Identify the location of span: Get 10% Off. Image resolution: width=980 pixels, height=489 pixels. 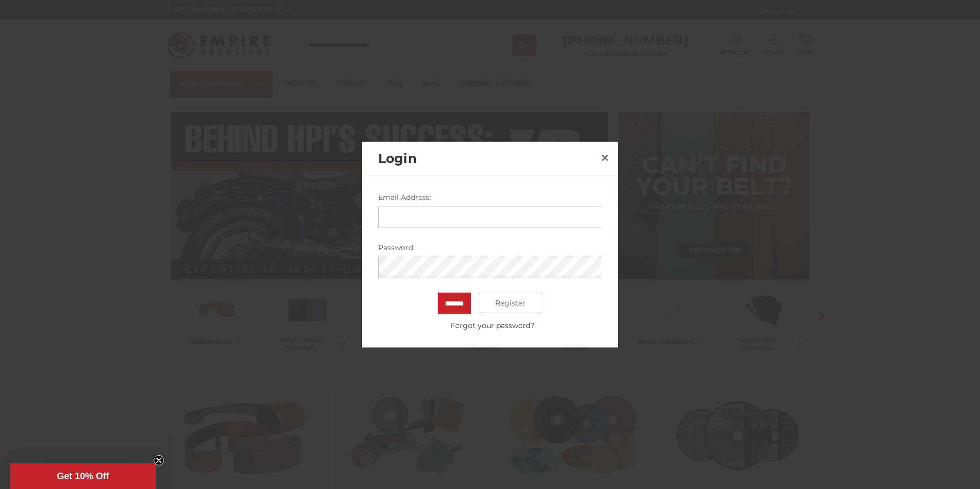
(83, 476).